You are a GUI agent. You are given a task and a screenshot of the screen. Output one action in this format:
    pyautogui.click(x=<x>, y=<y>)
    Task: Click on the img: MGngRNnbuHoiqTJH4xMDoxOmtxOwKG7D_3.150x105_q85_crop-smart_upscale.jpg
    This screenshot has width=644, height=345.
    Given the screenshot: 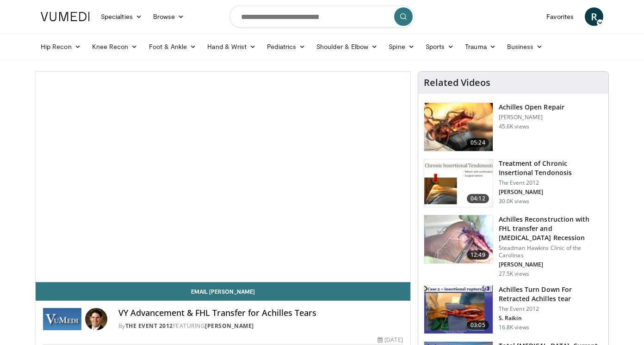 What is the action you would take?
    pyautogui.click(x=458, y=310)
    